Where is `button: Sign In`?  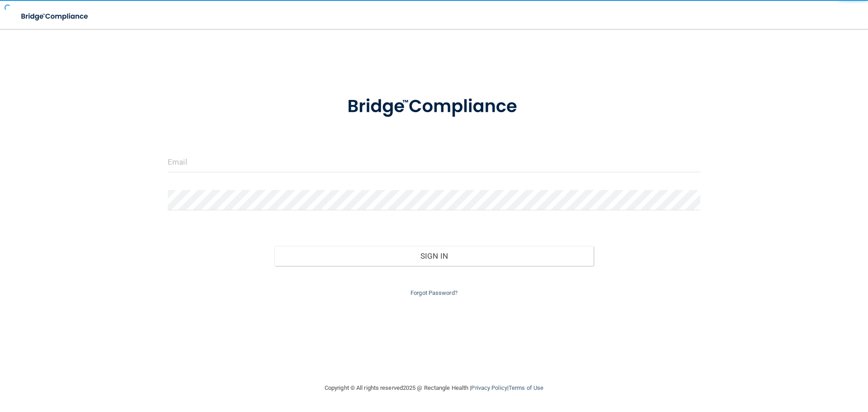 button: Sign In is located at coordinates (434, 256).